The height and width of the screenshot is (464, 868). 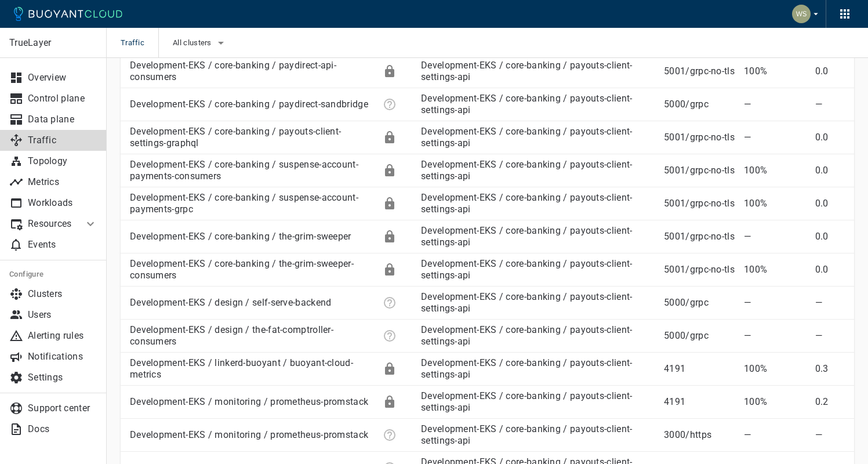 I want to click on p: Clusters, so click(x=62, y=295).